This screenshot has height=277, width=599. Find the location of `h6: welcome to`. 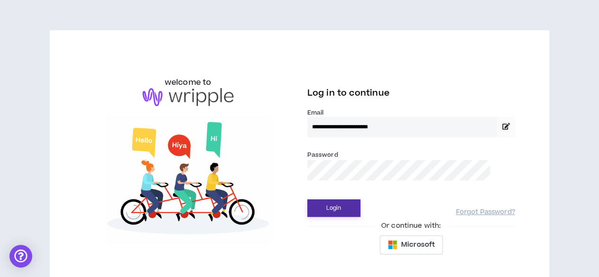

h6: welcome to is located at coordinates (188, 82).